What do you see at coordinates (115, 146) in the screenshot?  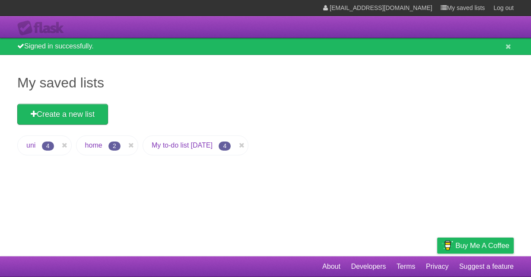 I see `span: 2` at bounding box center [115, 146].